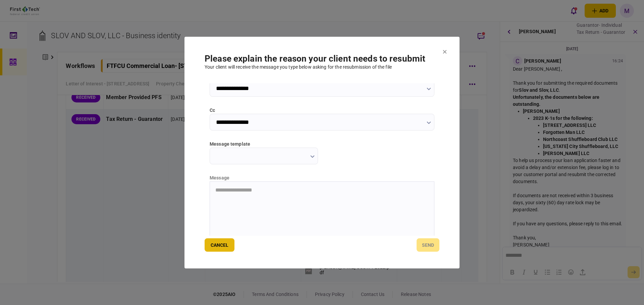 This screenshot has height=305, width=644. I want to click on input: message template, so click(264, 155).